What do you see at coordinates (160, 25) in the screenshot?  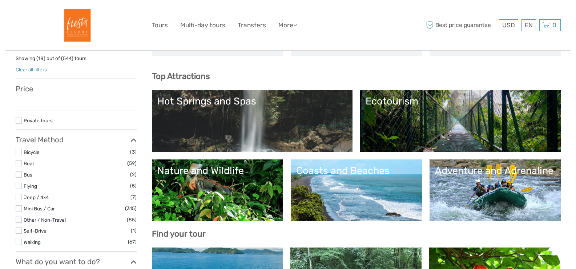 I see `a: Tours` at bounding box center [160, 25].